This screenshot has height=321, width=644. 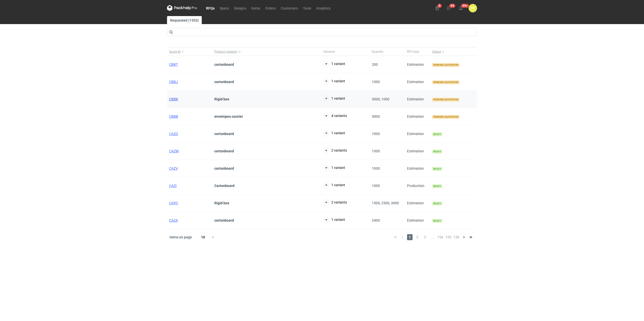 What do you see at coordinates (175, 52) in the screenshot?
I see `span: Quote ID` at bounding box center [175, 52].